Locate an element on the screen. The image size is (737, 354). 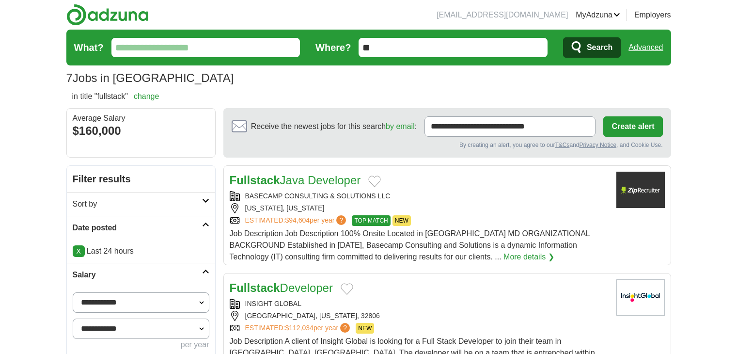
a: ESTIMATED:$112,034per year? is located at coordinates (298, 328).